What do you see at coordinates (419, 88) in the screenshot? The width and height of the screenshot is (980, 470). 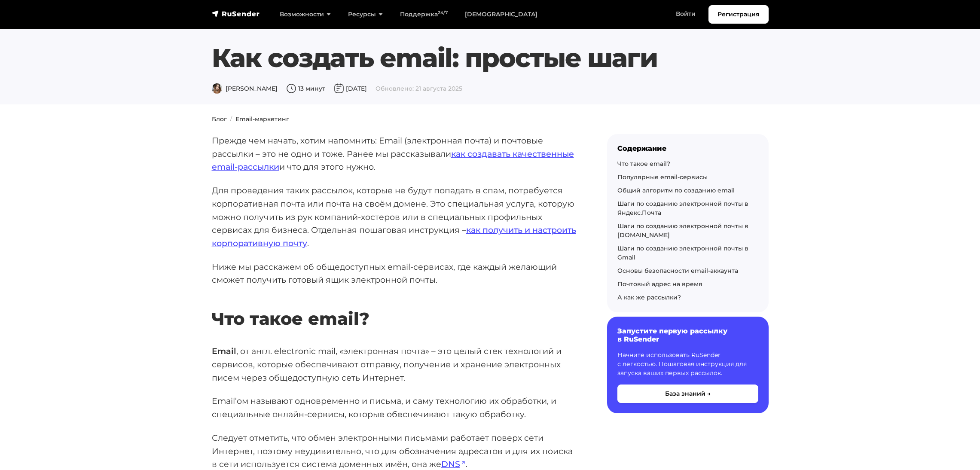 I see `span: Обновлено: 21 августа 2025` at bounding box center [419, 88].